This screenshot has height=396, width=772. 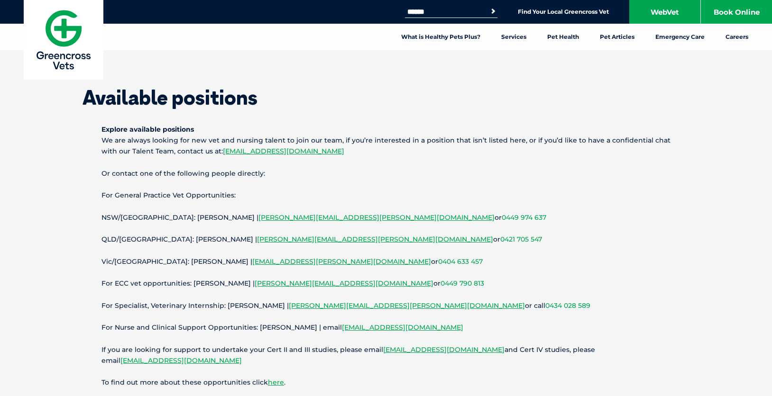 What do you see at coordinates (386, 141) in the screenshot?
I see `p: We are always looking for new vet and nursing talent to join our team, if you’re interested in a ...` at bounding box center [386, 141].